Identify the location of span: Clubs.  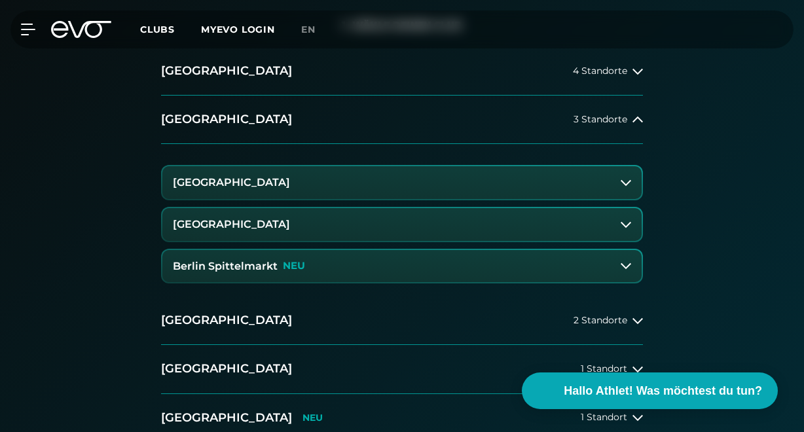
(157, 29).